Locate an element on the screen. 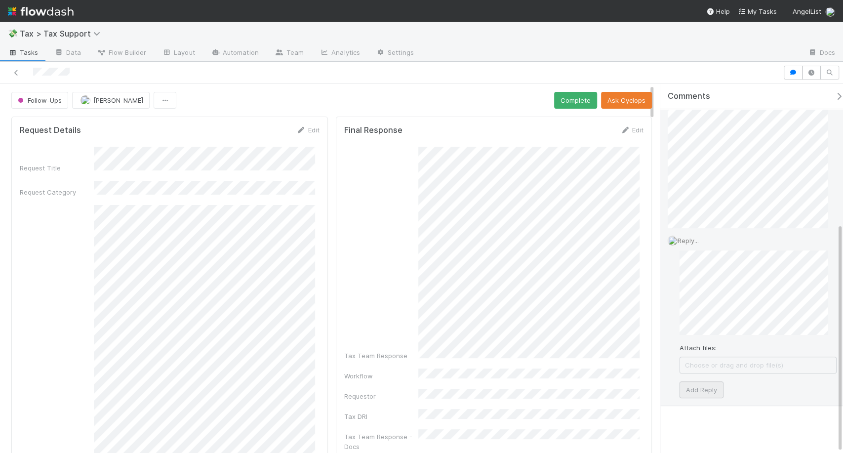  span: Reply... is located at coordinates (688, 240).